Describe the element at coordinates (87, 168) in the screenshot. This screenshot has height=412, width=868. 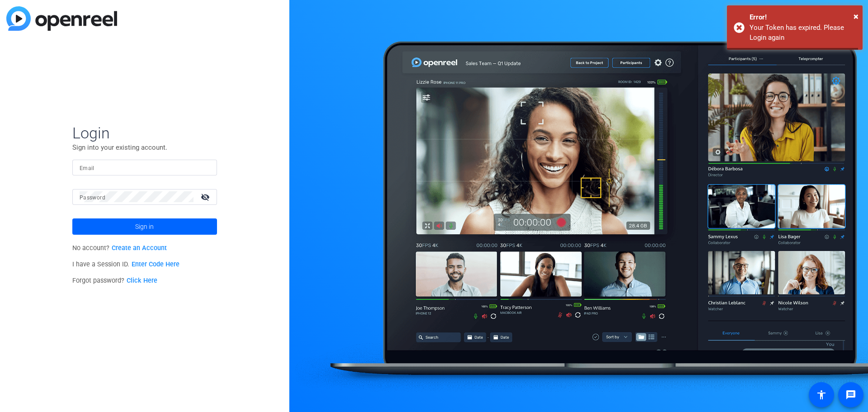
I see `mat-label: Email` at that location.